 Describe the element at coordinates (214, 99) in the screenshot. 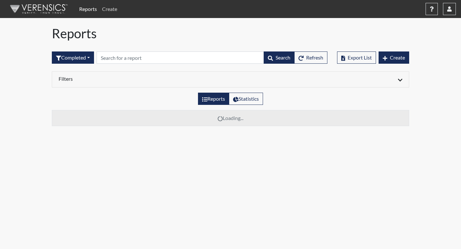

I see `label: View the list of reports` at that location.